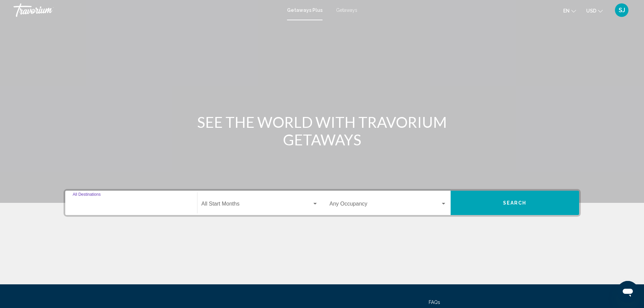 Image resolution: width=644 pixels, height=308 pixels. Describe the element at coordinates (322, 203) in the screenshot. I see `div: Search widget` at that location.